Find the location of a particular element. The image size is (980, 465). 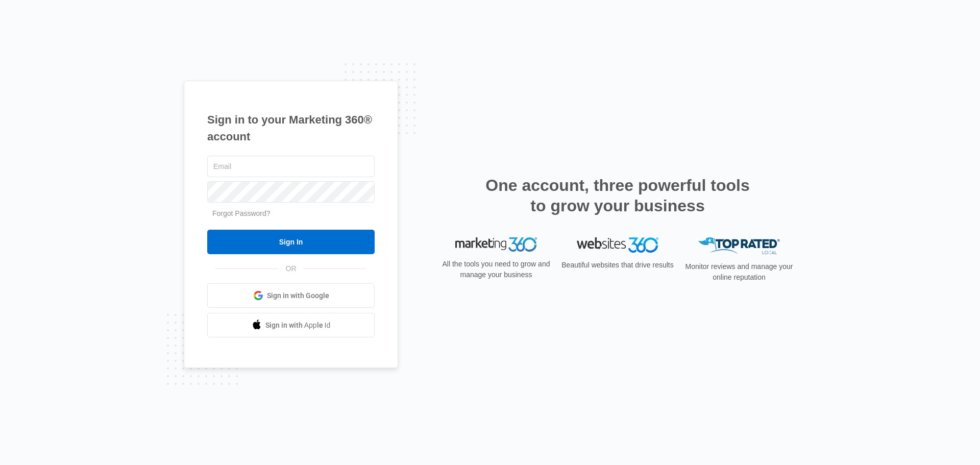

img: Top Rated Local is located at coordinates (739, 245).